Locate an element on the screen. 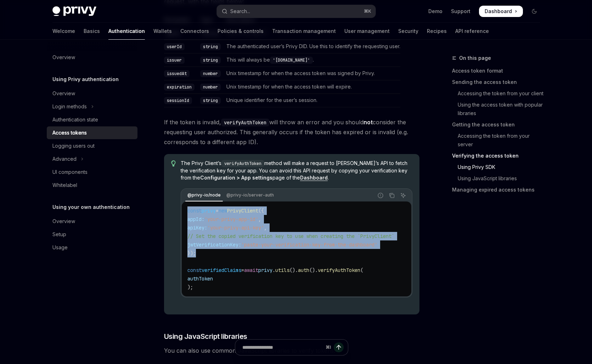  span: 'your-privy-api-key' is located at coordinates (235, 228).